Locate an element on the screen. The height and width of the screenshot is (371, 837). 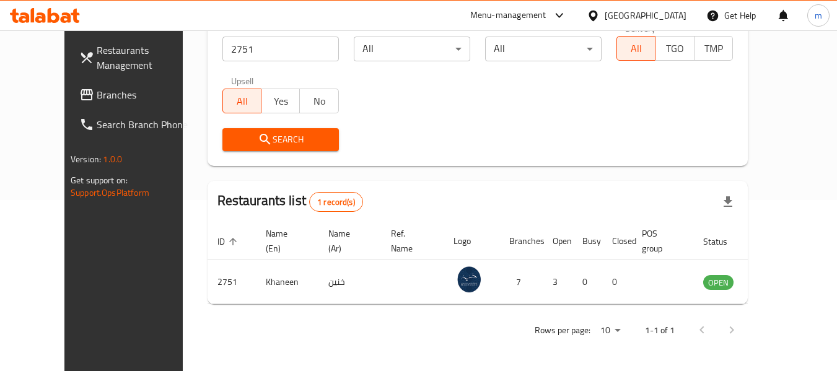
button: TGO is located at coordinates (674, 48).